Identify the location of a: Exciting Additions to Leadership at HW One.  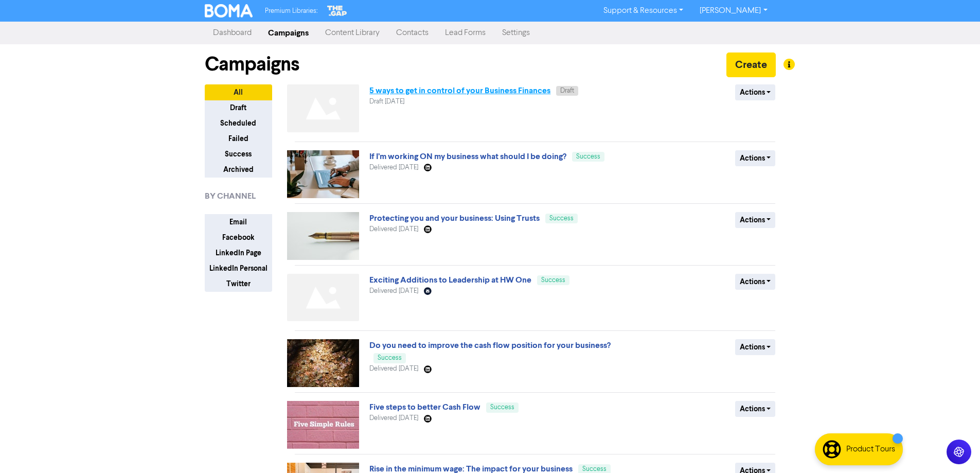
(450, 280).